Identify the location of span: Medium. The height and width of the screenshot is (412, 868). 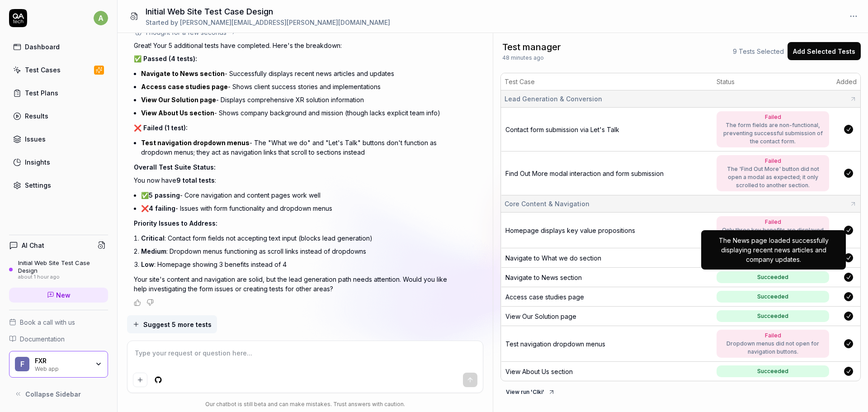
(154, 251).